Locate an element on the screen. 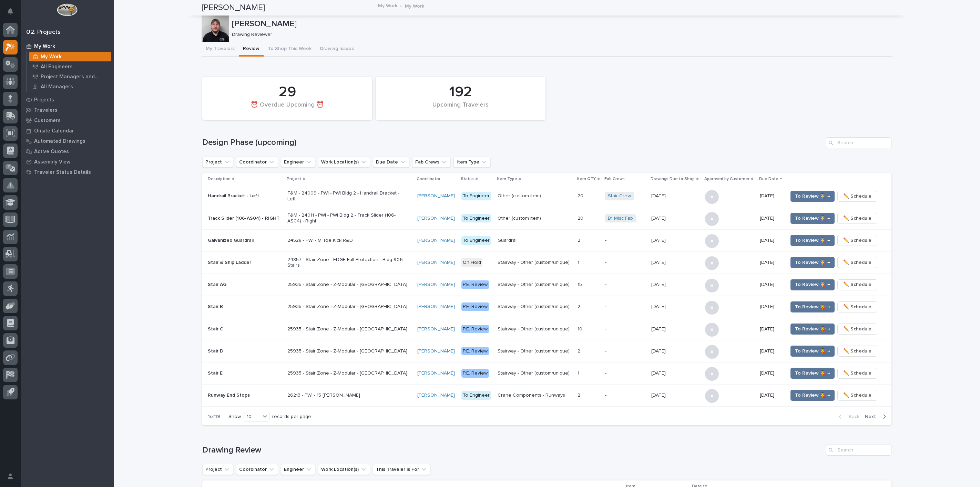 This screenshot has width=980, height=487. p: Stair & Ship Ladder is located at coordinates (245, 262).